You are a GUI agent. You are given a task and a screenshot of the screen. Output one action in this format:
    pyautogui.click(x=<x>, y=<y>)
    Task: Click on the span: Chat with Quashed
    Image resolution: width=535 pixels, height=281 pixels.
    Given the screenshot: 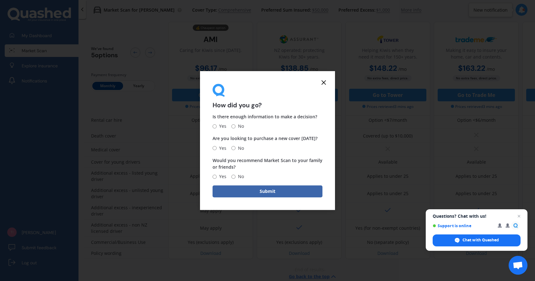 What is the action you would take?
    pyautogui.click(x=481, y=240)
    